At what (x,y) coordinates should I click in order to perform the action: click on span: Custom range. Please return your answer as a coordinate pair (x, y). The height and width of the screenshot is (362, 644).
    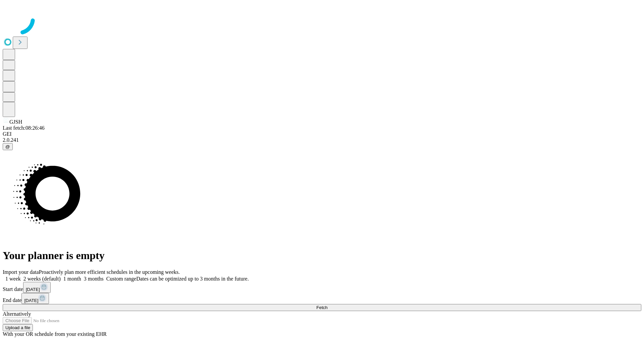
    Looking at the image, I should click on (121, 279).